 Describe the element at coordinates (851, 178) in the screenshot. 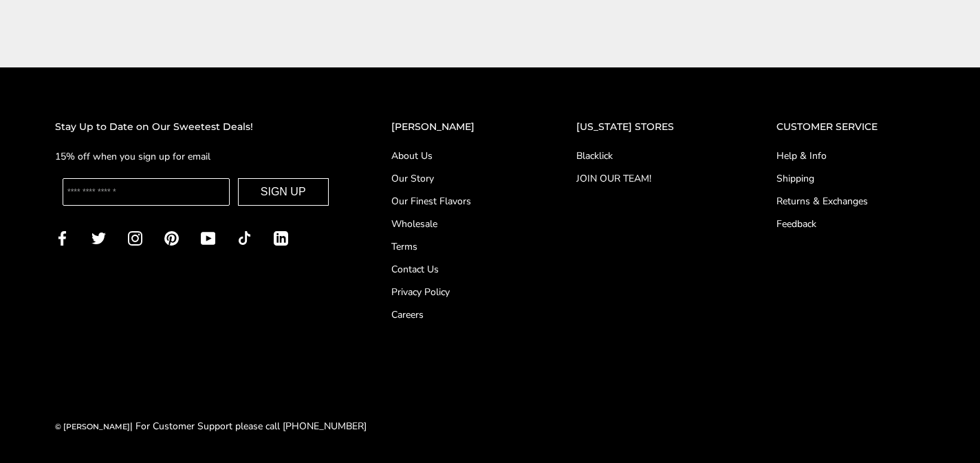

I see `a: Shipping` at that location.